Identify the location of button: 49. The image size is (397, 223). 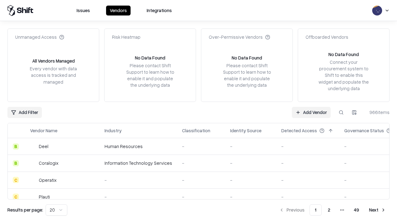
(356, 210).